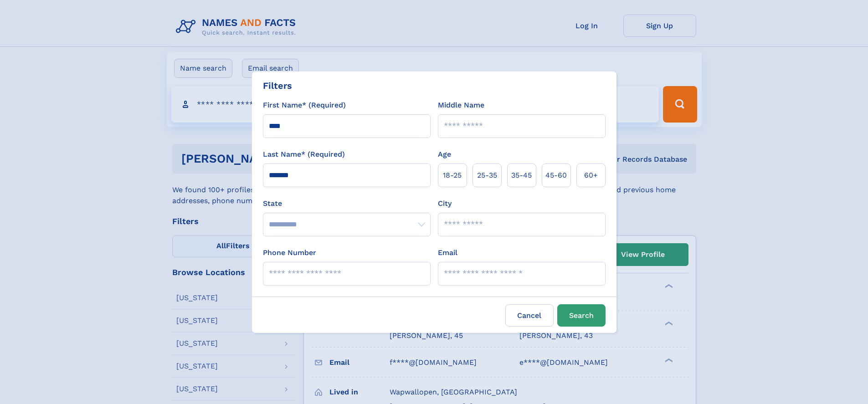 The width and height of the screenshot is (868, 404). What do you see at coordinates (289, 253) in the screenshot?
I see `label: Phone Number` at bounding box center [289, 253].